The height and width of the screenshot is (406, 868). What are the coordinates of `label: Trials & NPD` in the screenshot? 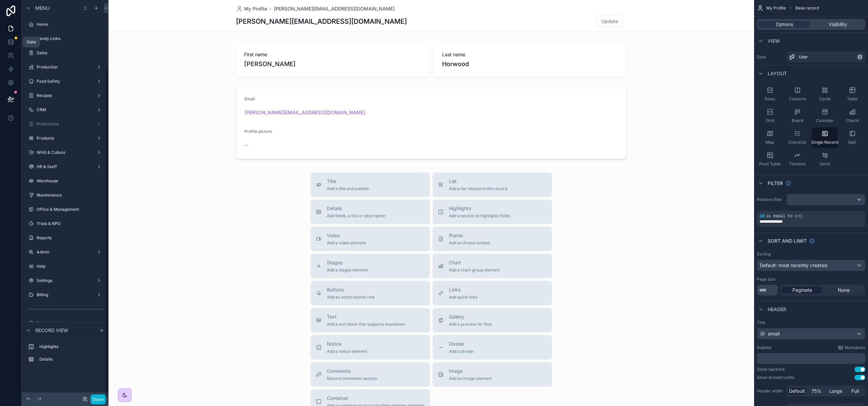 It's located at (70, 223).